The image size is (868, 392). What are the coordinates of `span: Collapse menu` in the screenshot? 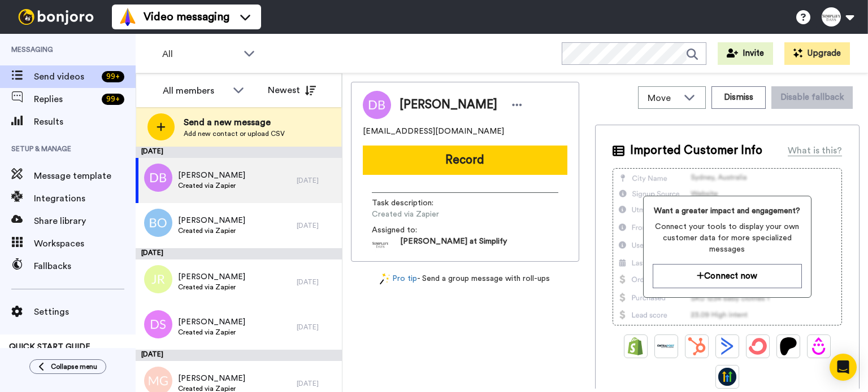 It's located at (74, 367).